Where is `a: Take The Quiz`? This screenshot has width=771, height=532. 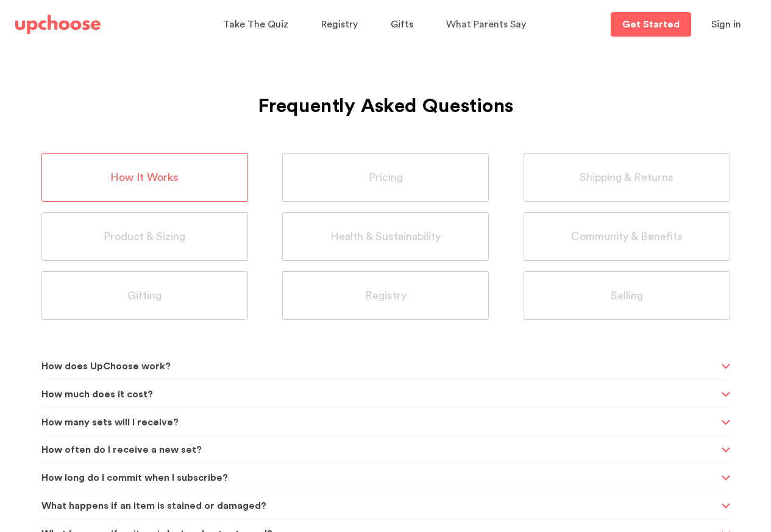
a: Take The Quiz is located at coordinates (257, 24).